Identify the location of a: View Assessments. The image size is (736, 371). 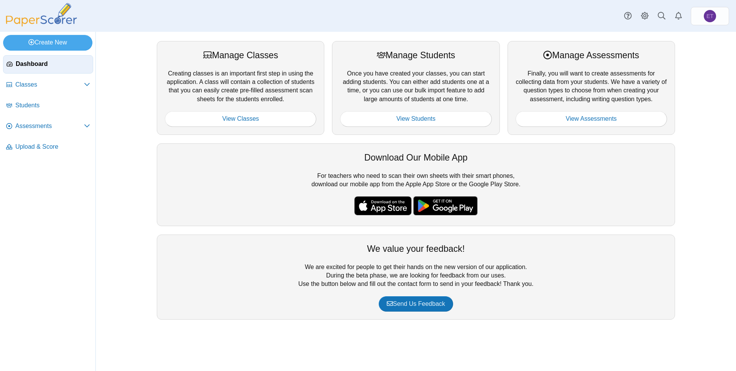
(591, 119).